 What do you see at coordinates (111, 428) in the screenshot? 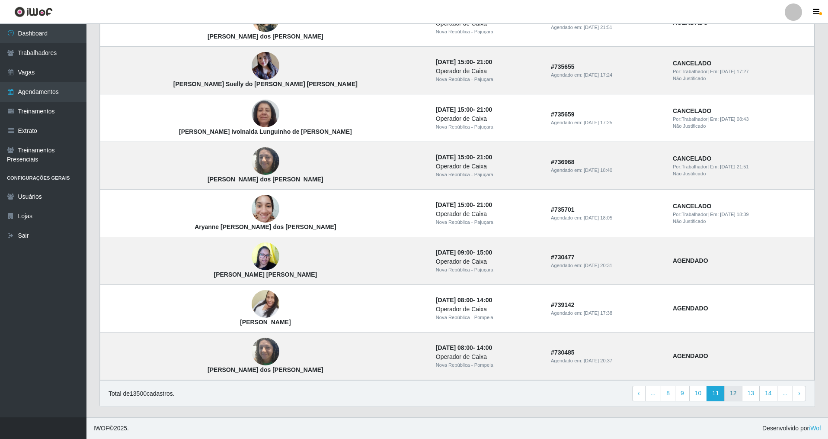
I see `span: © 2025 .` at bounding box center [111, 428].